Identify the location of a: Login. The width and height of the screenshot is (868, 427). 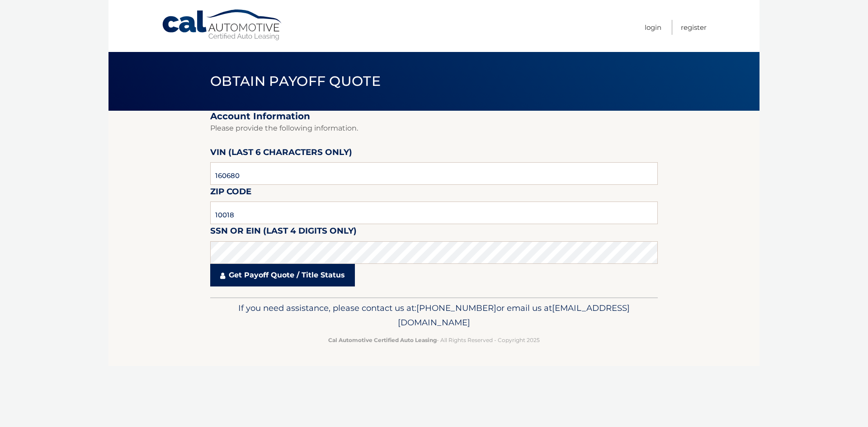
(653, 27).